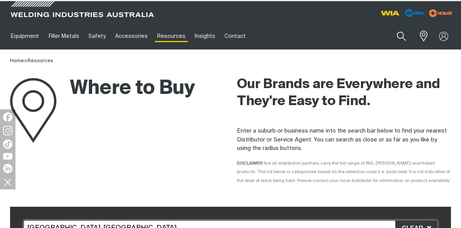 This screenshot has width=461, height=228. I want to click on a: Home, so click(17, 61).